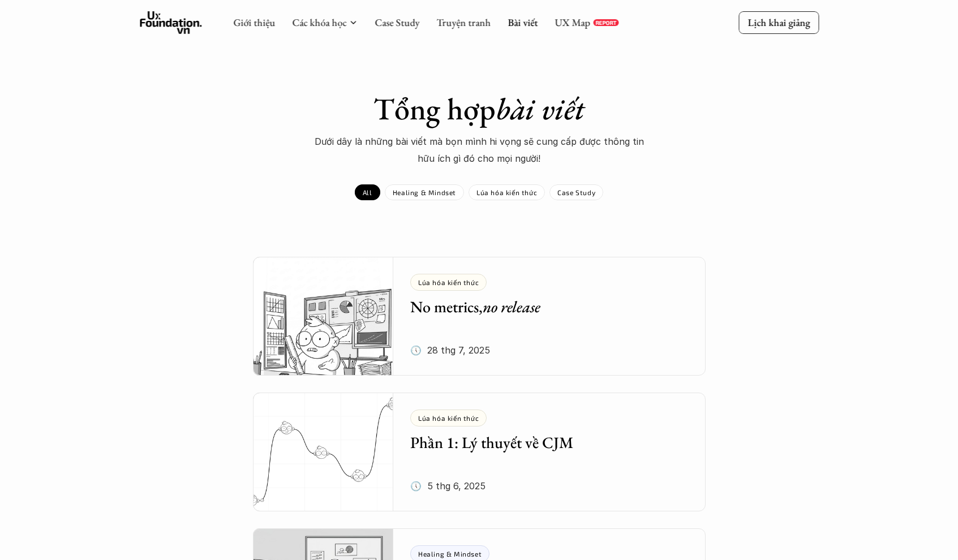  Describe the element at coordinates (448, 486) in the screenshot. I see `p: 🕔 5 thg 6, 2025` at that location.